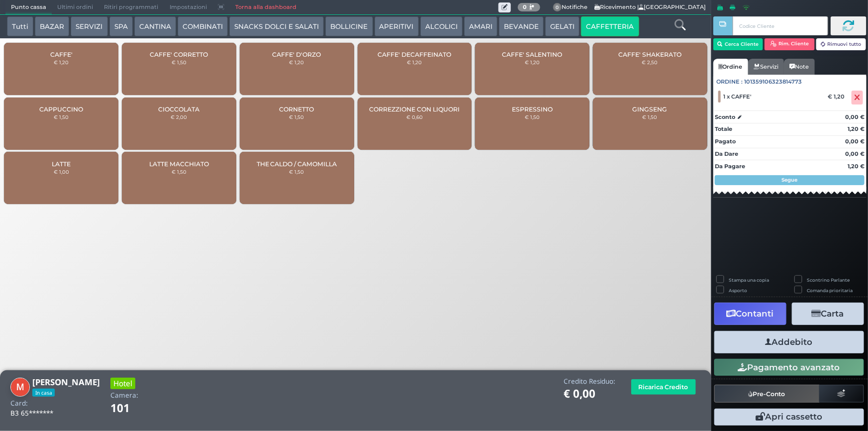 The width and height of the screenshot is (868, 431). What do you see at coordinates (178, 109) in the screenshot?
I see `span: CIOCCOLATA` at bounding box center [178, 109].